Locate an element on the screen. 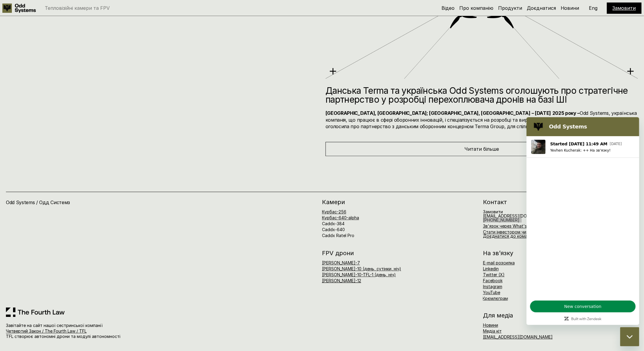 The height and width of the screenshot is (351, 644). button: New conversation is located at coordinates (56, 189).